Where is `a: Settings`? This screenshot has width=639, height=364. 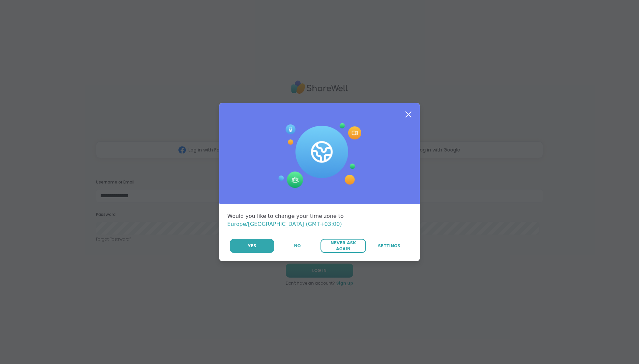 a: Settings is located at coordinates (389, 246).